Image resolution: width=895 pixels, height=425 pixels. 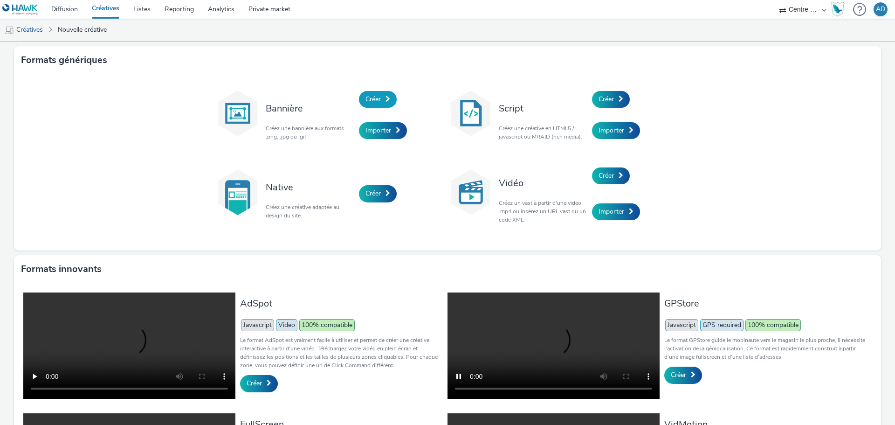 What do you see at coordinates (310, 132) in the screenshot?
I see `p: Créez une bannière aux formats .png, .jpg ou .gif.` at bounding box center [310, 132].